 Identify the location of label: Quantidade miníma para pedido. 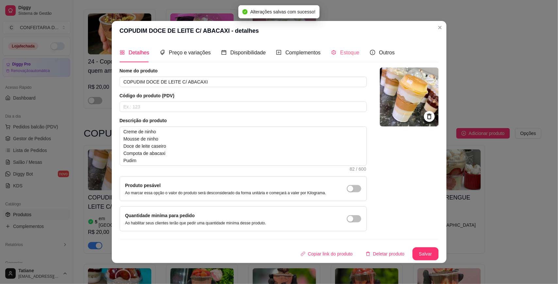
(160, 215).